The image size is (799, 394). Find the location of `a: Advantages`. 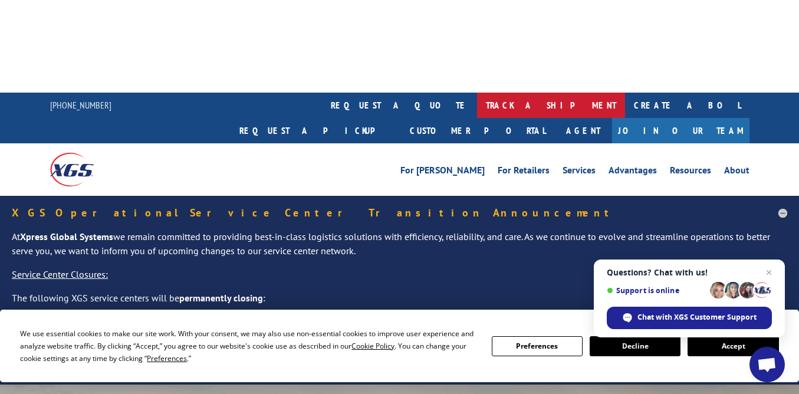

a: Advantages is located at coordinates (633, 172).